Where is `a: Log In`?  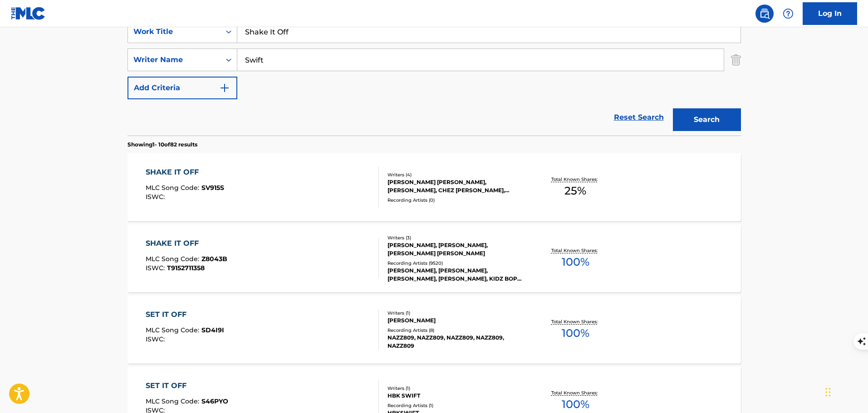
a: Log In is located at coordinates (830, 14).